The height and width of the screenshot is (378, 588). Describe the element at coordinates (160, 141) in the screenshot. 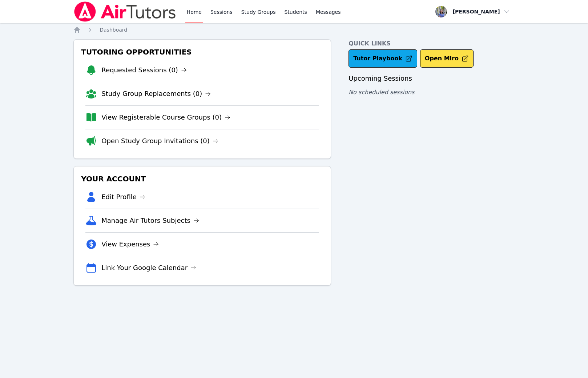

I see `a: Open Study Group Invitations (0)` at that location.